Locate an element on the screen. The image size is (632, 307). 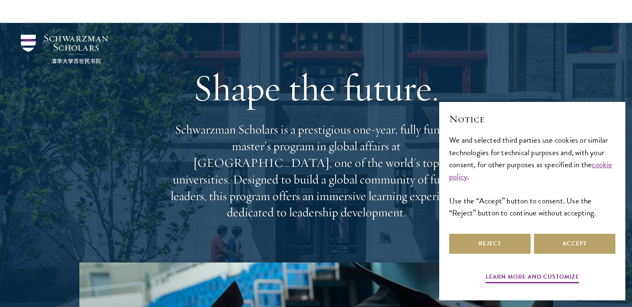
div: We and selected third parties use cookies or similar technologies for technical purposes and, wit... is located at coordinates (532, 176).